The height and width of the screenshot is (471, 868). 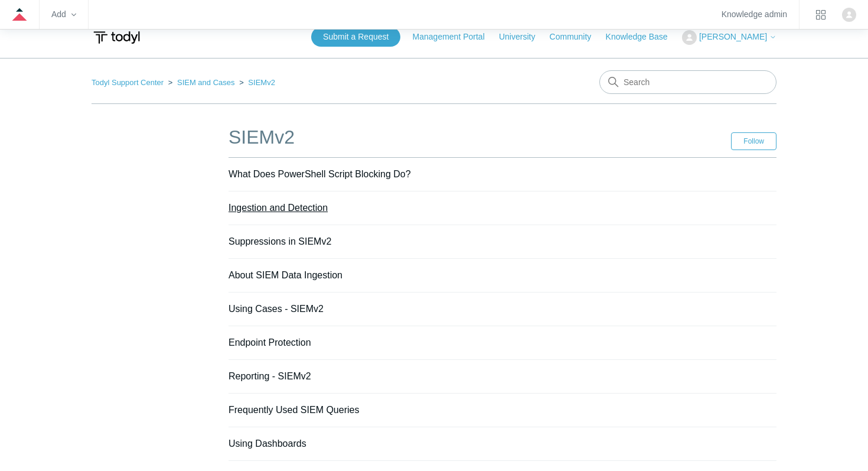 I want to click on a: Knowledge admin, so click(x=754, y=14).